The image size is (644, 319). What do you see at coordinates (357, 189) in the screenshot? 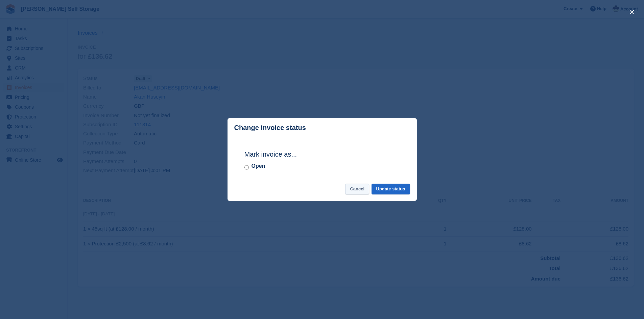
I see `button: Cancel` at bounding box center [357, 189].